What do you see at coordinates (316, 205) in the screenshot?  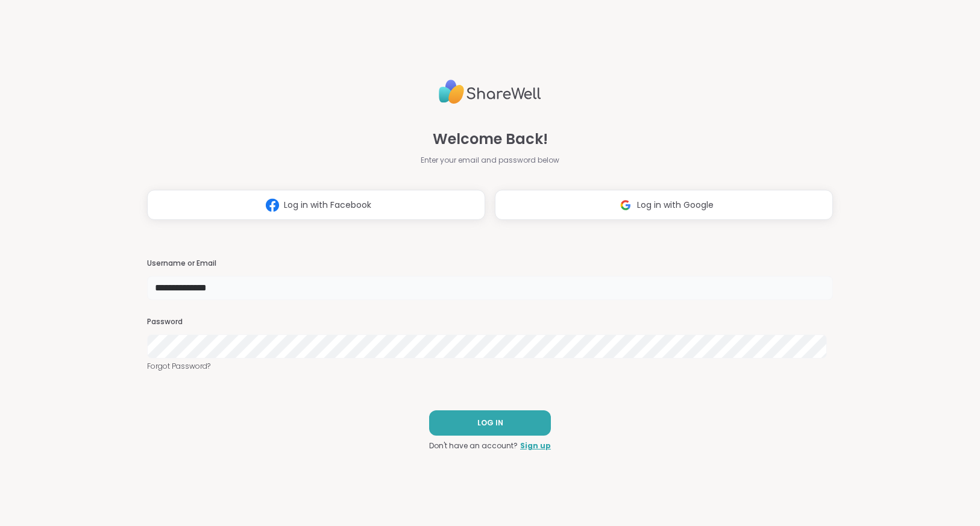 I see `button: Log in with Facebook` at bounding box center [316, 205].